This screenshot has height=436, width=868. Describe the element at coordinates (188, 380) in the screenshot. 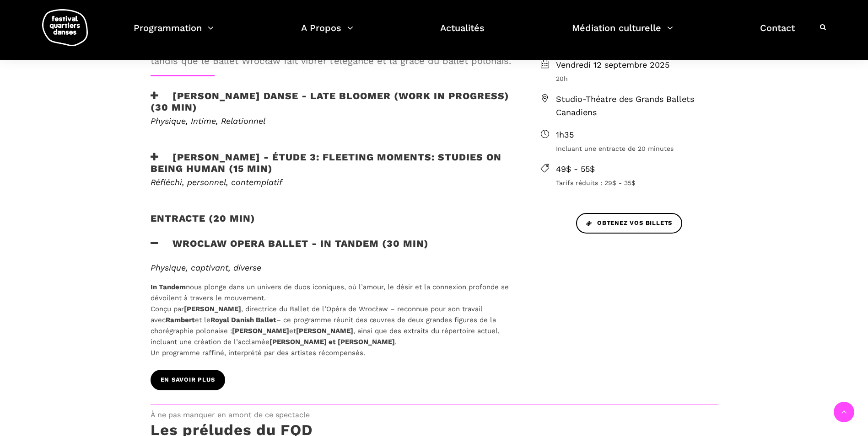

I see `span: EN SAVOIR PLUS` at that location.